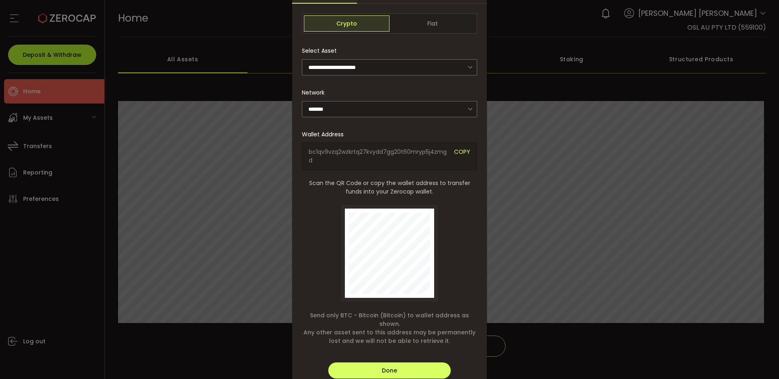 The width and height of the screenshot is (779, 379). What do you see at coordinates (325, 134) in the screenshot?
I see `label: Wallet Address` at bounding box center [325, 134].